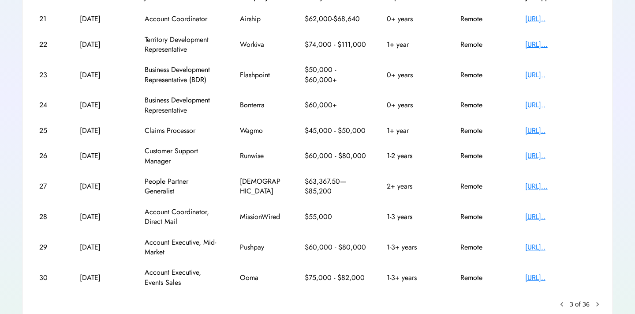 This screenshot has height=314, width=635. Describe the element at coordinates (336, 131) in the screenshot. I see `div: $45,000 - $50,000` at that location.